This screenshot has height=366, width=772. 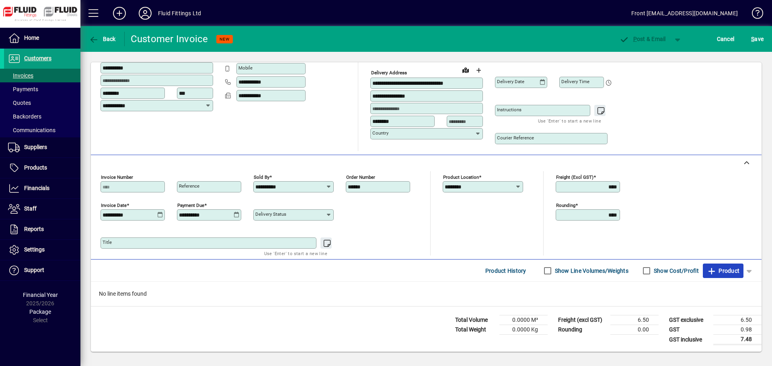 I want to click on td: GST inclusive, so click(x=689, y=340).